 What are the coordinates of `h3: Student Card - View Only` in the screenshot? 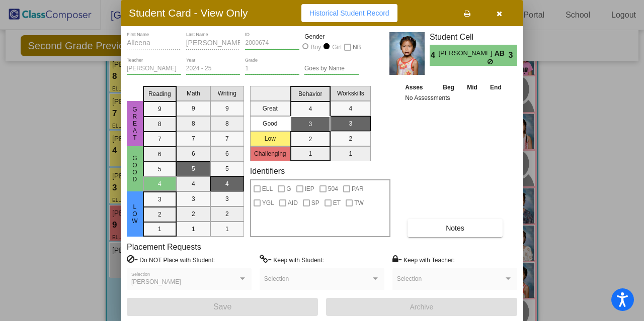 It's located at (188, 12).